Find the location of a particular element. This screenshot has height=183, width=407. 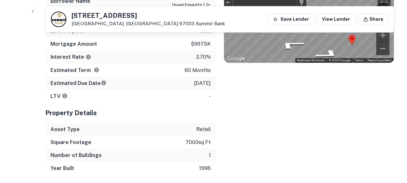

a: View Lender is located at coordinates (336, 19).